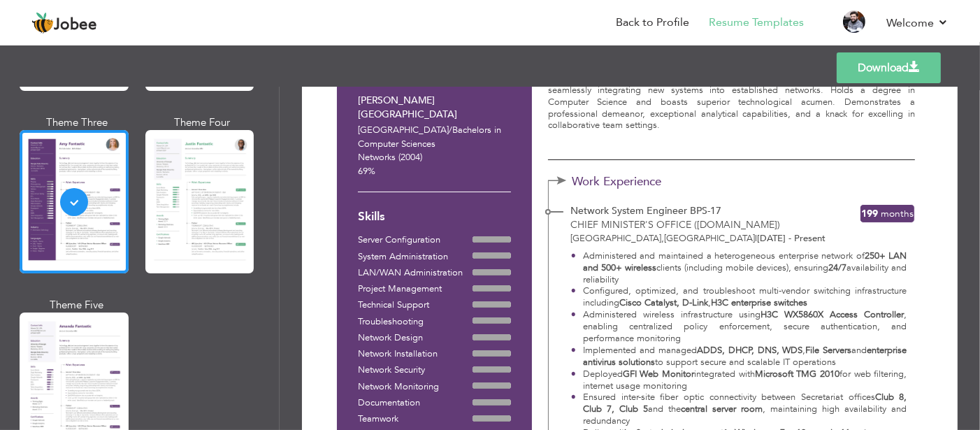  Describe the element at coordinates (721, 409) in the screenshot. I see `strong: central server room` at that location.